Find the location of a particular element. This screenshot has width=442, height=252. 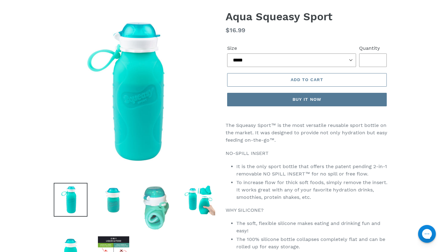

h1: Aqua Squeasy Sport is located at coordinates (307, 17).